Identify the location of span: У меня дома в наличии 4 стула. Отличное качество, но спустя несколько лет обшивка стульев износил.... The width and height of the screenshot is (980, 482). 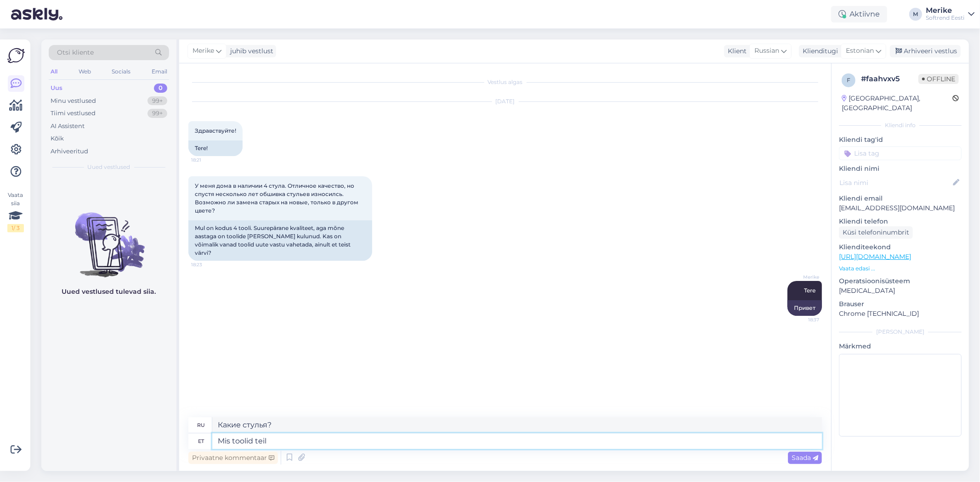
(277, 198).